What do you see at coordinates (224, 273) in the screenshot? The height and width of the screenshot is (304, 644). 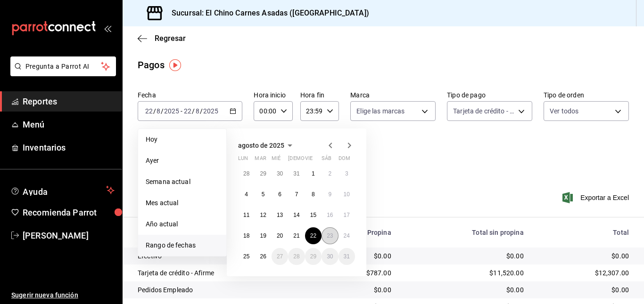 I see `div: Tarjeta de crédito - Afirme` at bounding box center [224, 273].